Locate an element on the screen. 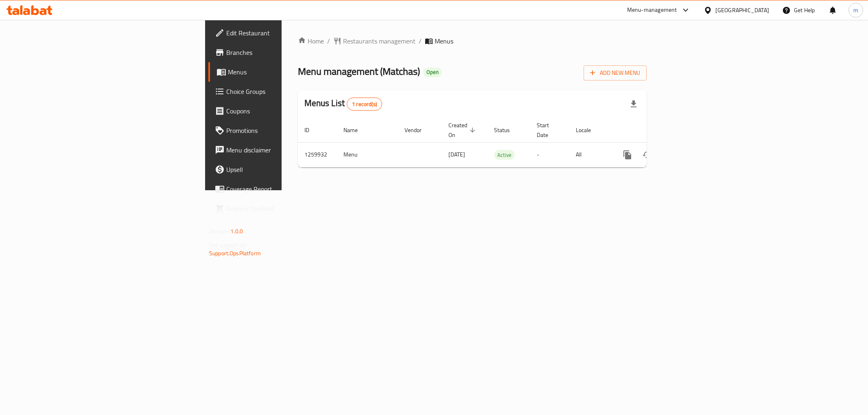 The height and width of the screenshot is (415, 868). a: Restaurants management is located at coordinates (375, 41).